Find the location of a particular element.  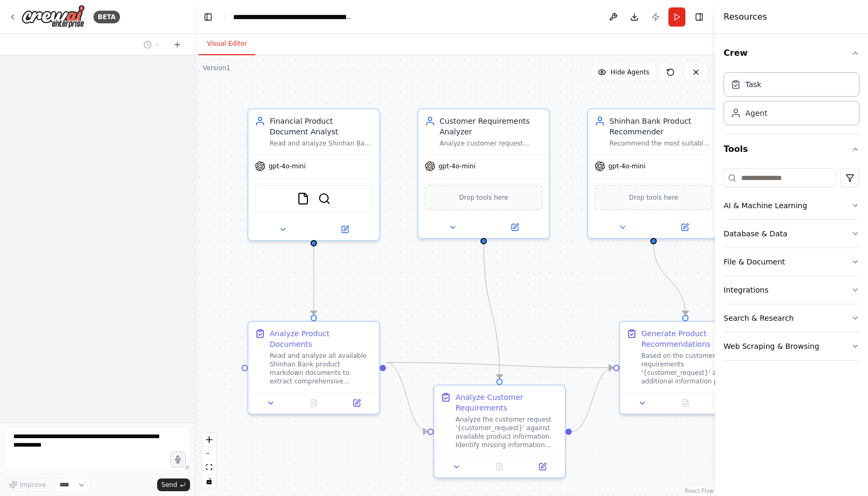

button: Hide right sidebar is located at coordinates (699, 17).